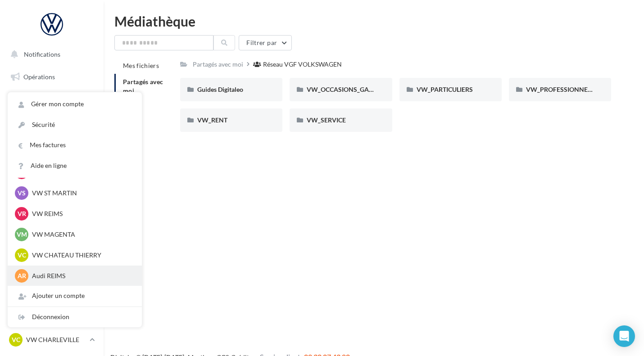  What do you see at coordinates (75, 125) in the screenshot?
I see `a: Sécurité` at bounding box center [75, 125].